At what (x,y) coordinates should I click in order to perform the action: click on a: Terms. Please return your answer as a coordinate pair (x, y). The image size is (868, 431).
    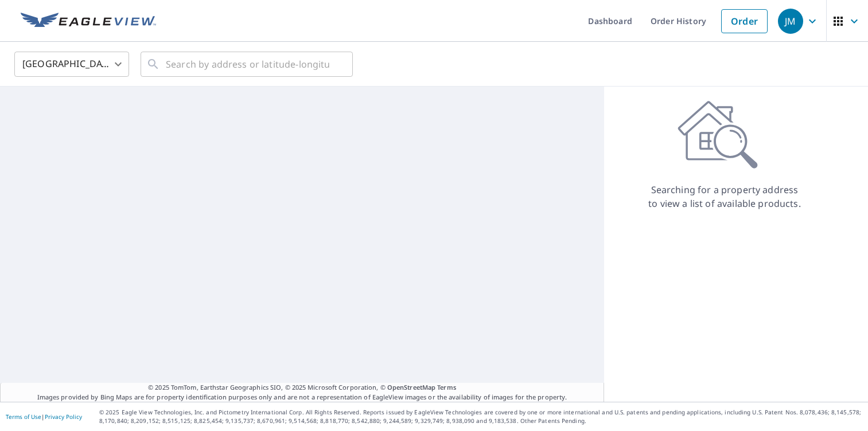
    Looking at the image, I should click on (446, 387).